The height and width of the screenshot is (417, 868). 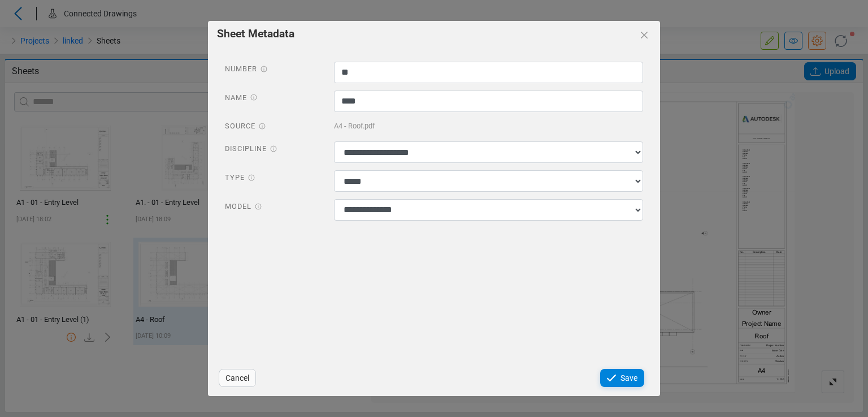 What do you see at coordinates (234, 177) in the screenshot?
I see `span: Type` at bounding box center [234, 177].